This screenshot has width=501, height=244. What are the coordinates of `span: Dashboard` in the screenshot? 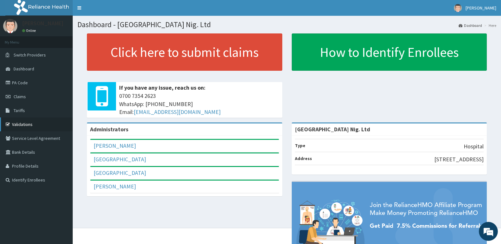 It's located at (24, 69).